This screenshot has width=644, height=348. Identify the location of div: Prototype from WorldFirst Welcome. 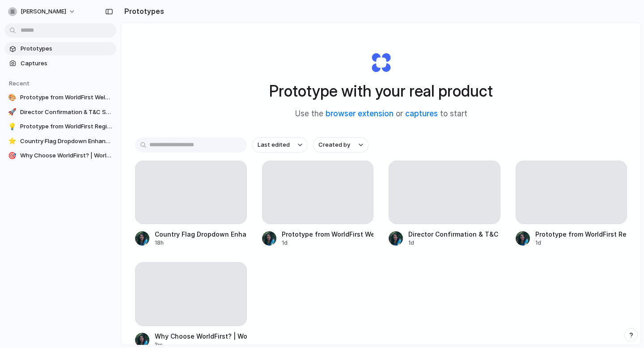
(328, 234).